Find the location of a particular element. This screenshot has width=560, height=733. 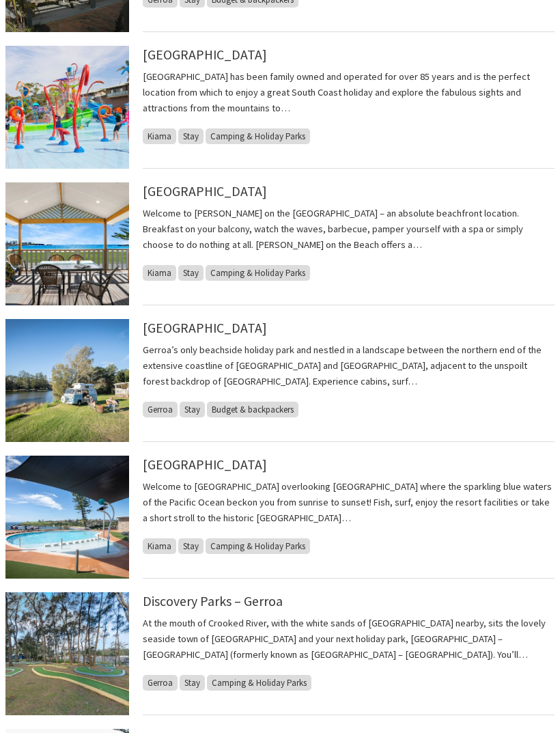

img: Kendalls on the Beach Holiday Park is located at coordinates (67, 244).